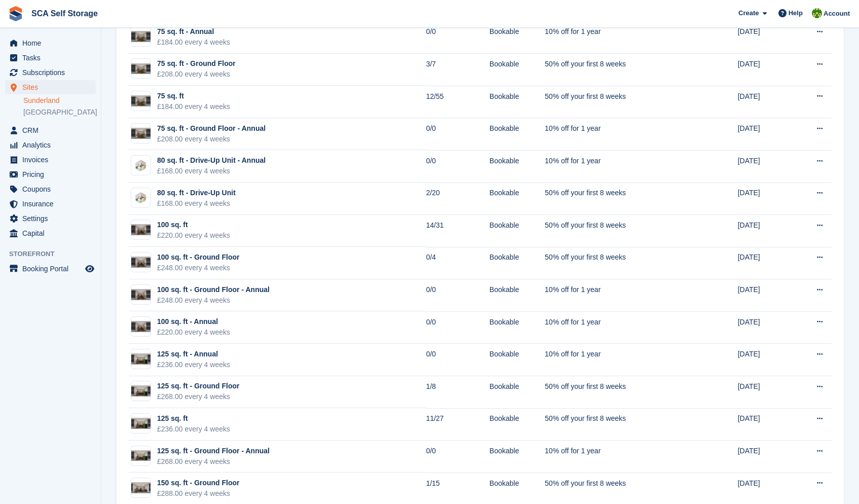  I want to click on div: 75 sq. ft, so click(193, 96).